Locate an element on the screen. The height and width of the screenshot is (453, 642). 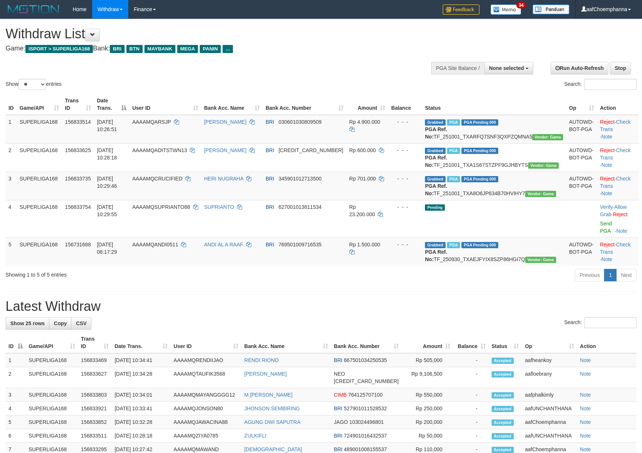
label: Search: is located at coordinates (600, 323).